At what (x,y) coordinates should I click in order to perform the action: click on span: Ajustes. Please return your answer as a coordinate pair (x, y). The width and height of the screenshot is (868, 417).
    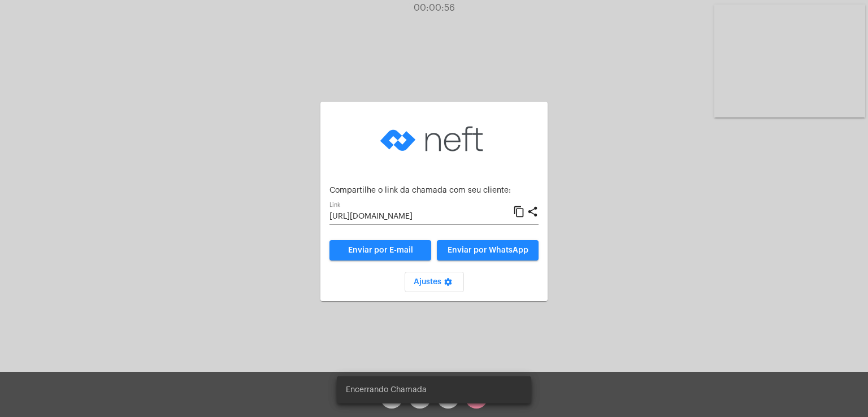
    Looking at the image, I should click on (434, 282).